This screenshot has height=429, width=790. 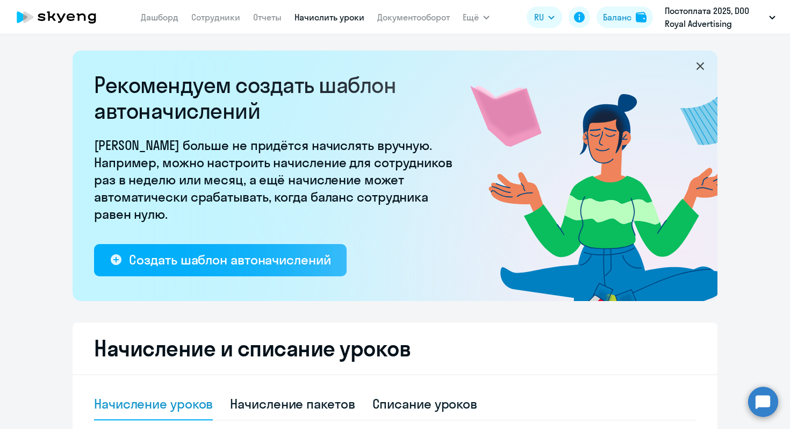 What do you see at coordinates (267, 17) in the screenshot?
I see `a: Отчеты` at bounding box center [267, 17].